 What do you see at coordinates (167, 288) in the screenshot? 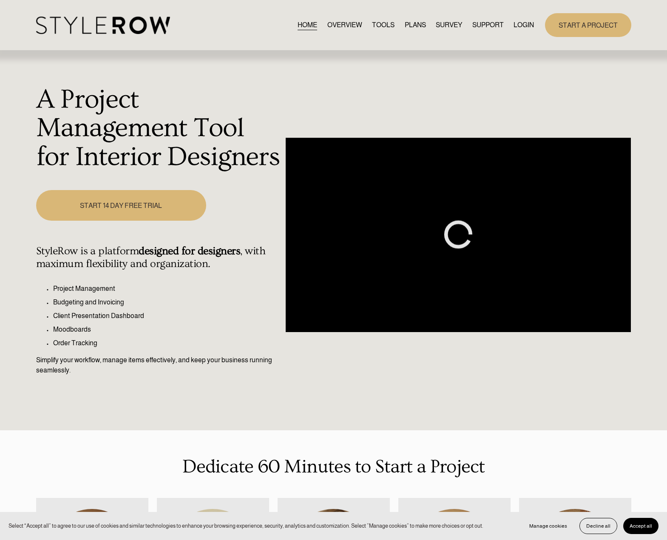
I see `p: Project Management` at bounding box center [167, 288].